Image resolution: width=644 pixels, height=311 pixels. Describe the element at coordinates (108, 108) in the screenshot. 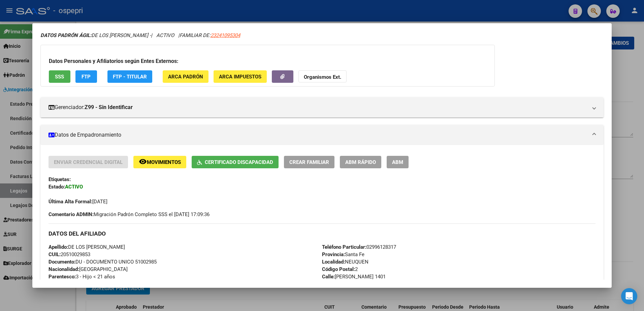

I see `strong: Z99 - Sin Identificar` at that location.